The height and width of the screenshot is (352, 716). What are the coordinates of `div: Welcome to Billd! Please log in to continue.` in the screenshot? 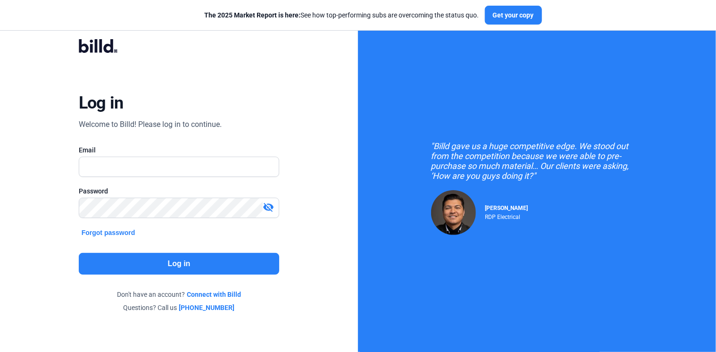 It's located at (150, 125).